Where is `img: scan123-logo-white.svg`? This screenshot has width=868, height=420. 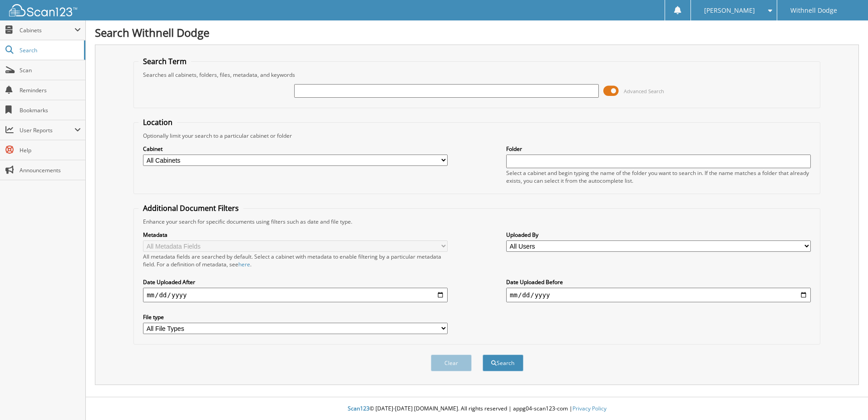 img: scan123-logo-white.svg is located at coordinates (43, 10).